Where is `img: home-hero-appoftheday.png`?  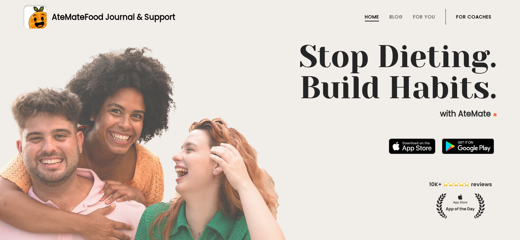
img: home-hero-appoftheday.png is located at coordinates (460, 199).